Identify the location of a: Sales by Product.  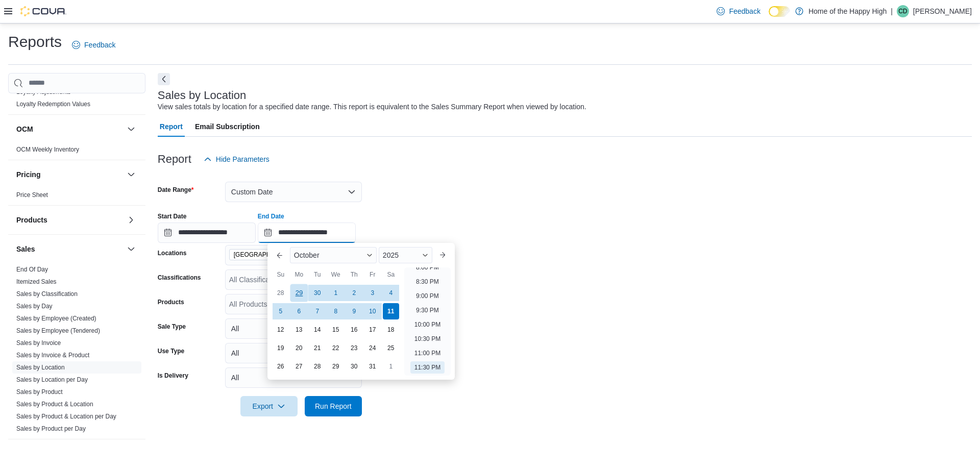
(39, 392).